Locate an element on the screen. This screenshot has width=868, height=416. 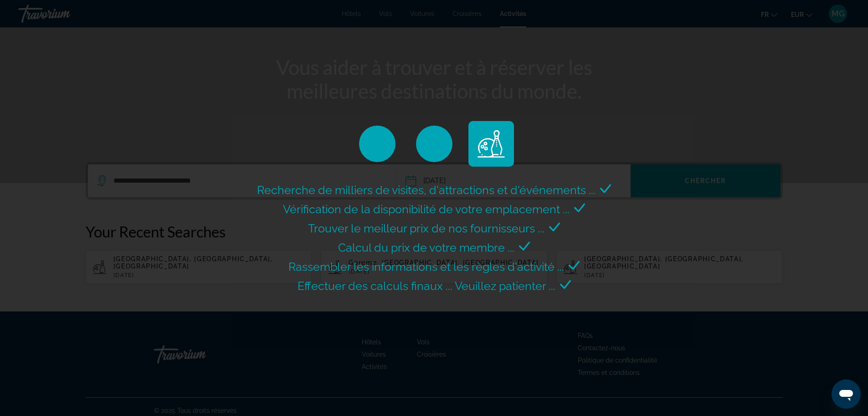
span: Vérification de la disponibilité de votre emplacement ... is located at coordinates (427, 208).